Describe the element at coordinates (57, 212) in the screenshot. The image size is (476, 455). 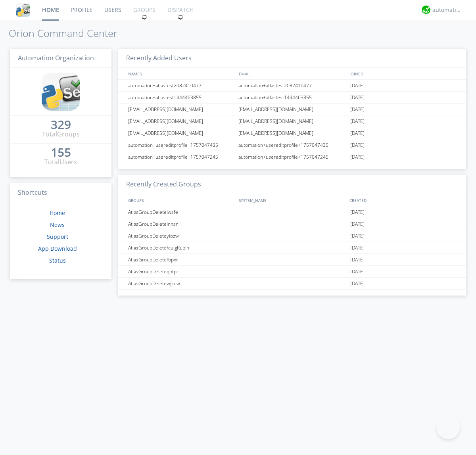
I see `a: Home` at that location.